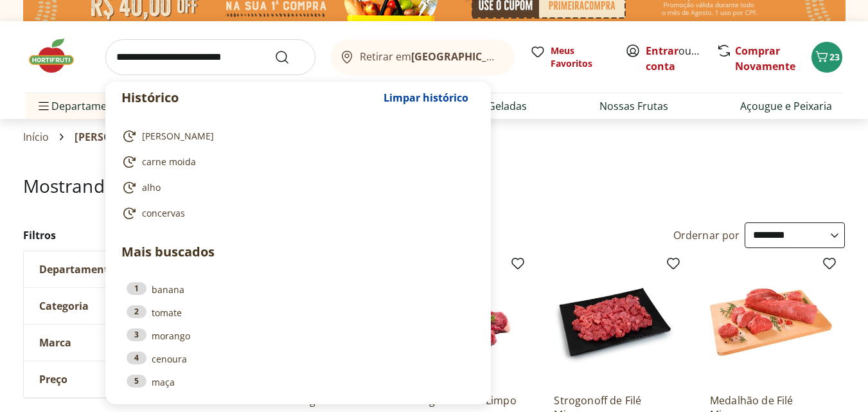  Describe the element at coordinates (120, 306) in the screenshot. I see `button: Categoria` at that location.